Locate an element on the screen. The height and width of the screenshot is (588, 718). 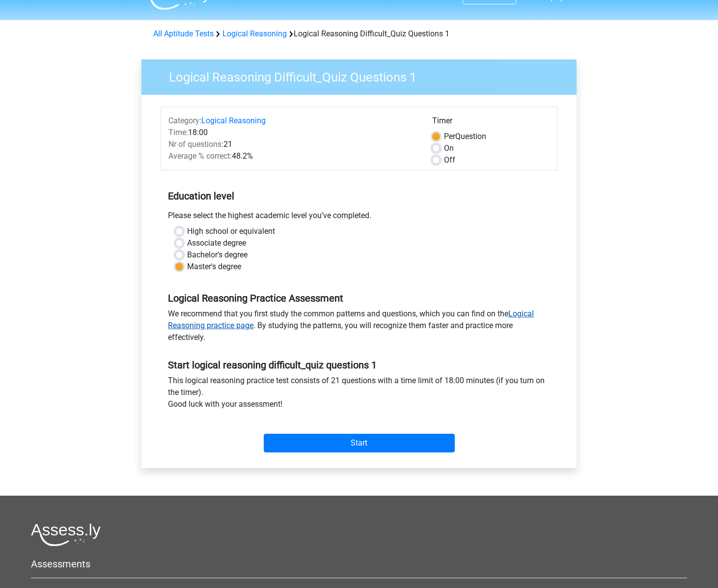
span: Nr of questions: is located at coordinates (196, 144).